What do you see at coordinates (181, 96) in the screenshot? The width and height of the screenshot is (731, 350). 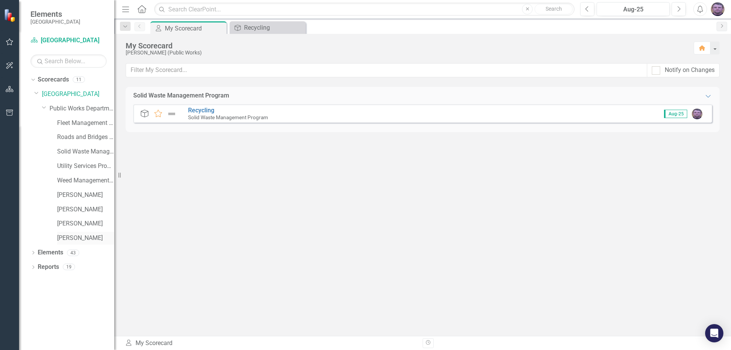 I see `div: Solid Waste Management Program` at bounding box center [181, 96].